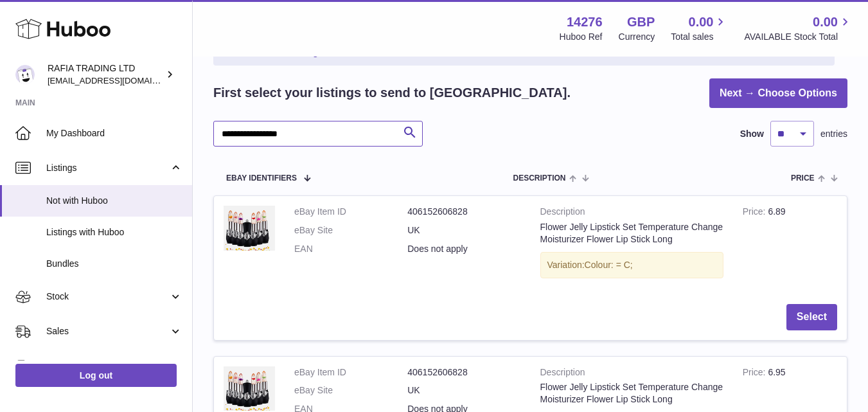 Image resolution: width=868 pixels, height=412 pixels. Describe the element at coordinates (107, 365) in the screenshot. I see `span: Orders` at that location.